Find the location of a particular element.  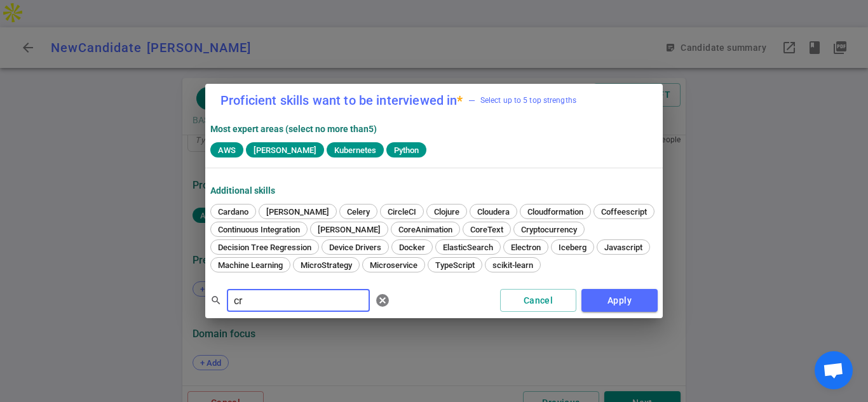

span: CoreAnimation is located at coordinates (425, 230).